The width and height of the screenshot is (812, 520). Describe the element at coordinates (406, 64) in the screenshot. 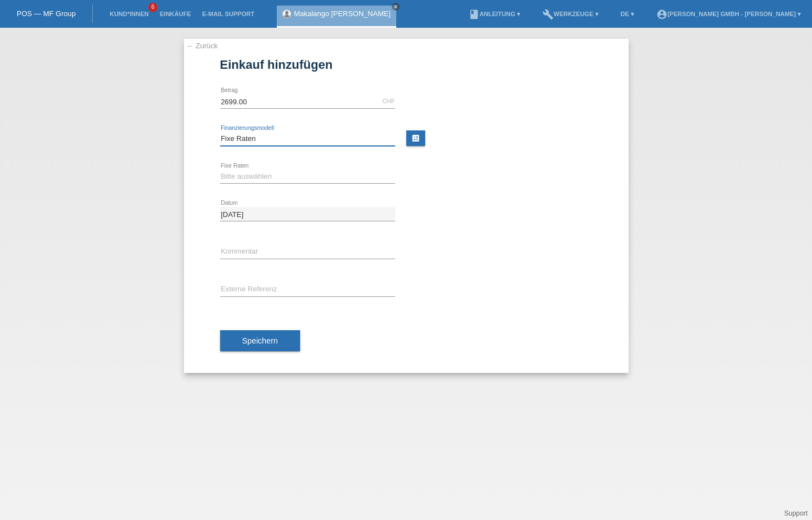

I see `h1: Einkauf hinzufügen` at that location.